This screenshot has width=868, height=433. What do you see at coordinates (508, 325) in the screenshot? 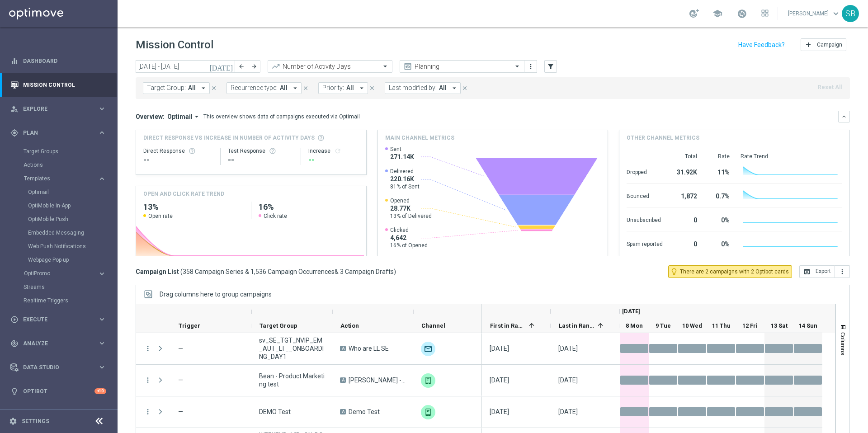
I see `span: First in Range` at bounding box center [508, 325].